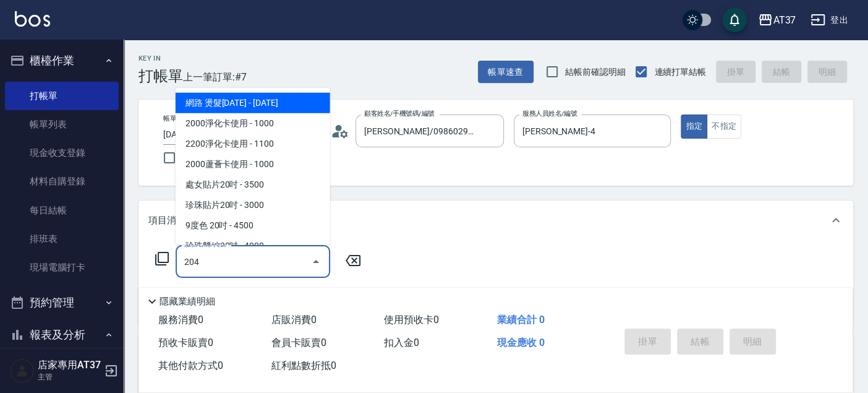 The height and width of the screenshot is (393, 868). What do you see at coordinates (70, 377) in the screenshot?
I see `p: 主管` at bounding box center [70, 377].